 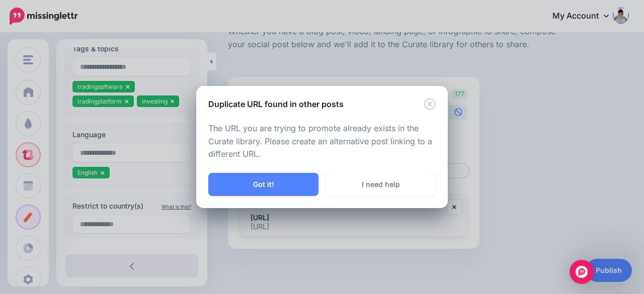 What do you see at coordinates (322, 142) in the screenshot?
I see `p: The URL you are trying to promote already exists in the Curate library. Please create an alternat...` at bounding box center [322, 142].